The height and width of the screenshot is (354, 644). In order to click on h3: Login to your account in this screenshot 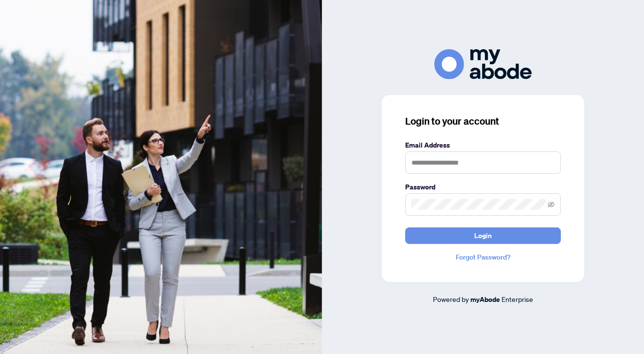, I will do `click(483, 121)`.